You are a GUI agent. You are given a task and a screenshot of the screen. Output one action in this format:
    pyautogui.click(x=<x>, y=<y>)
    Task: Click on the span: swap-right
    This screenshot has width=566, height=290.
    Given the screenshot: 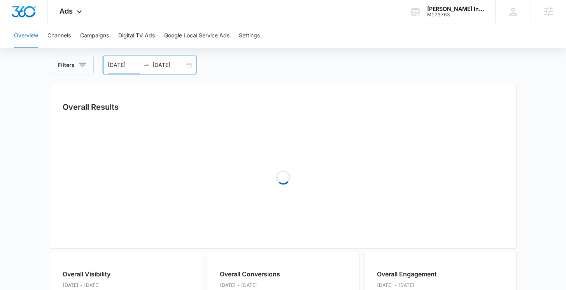 What is the action you would take?
    pyautogui.click(x=146, y=65)
    